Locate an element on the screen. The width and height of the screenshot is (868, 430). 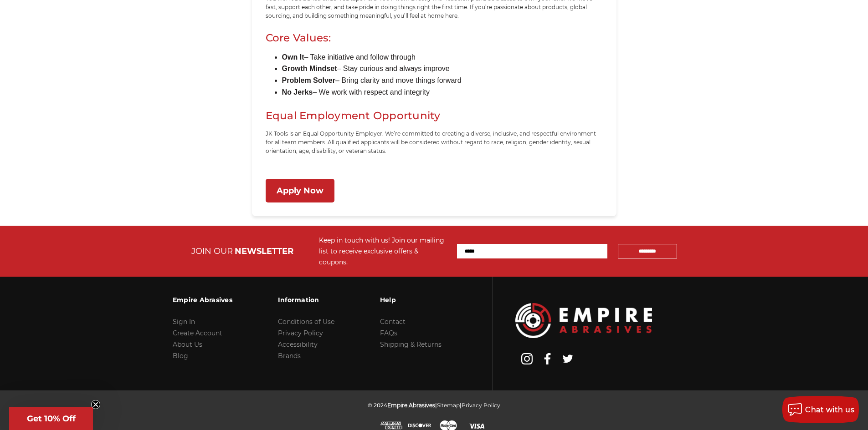
h2: Core Values: is located at coordinates (434, 38).